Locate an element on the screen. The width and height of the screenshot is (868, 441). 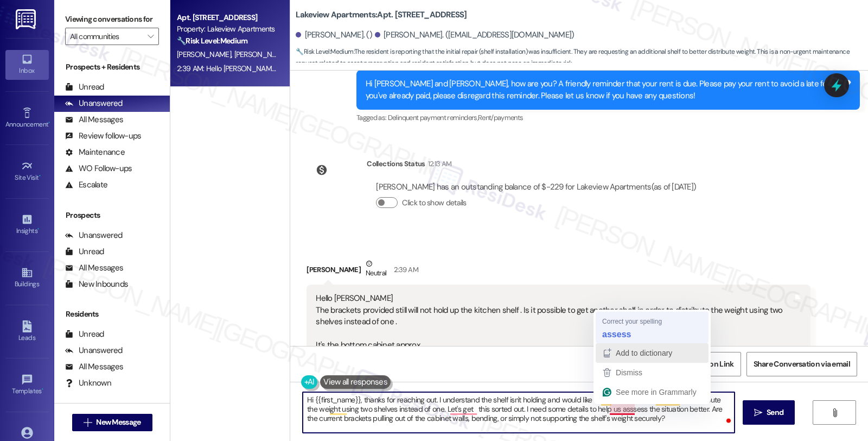
div: Residents is located at coordinates (111, 313).